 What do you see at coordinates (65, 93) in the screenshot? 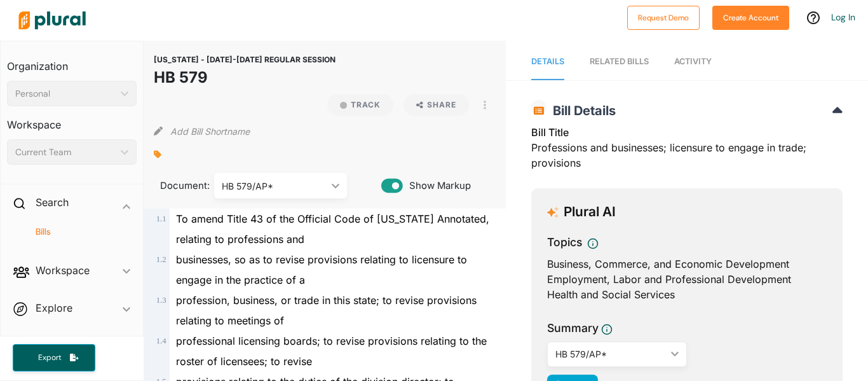
I see `div: Personal` at bounding box center [65, 93].